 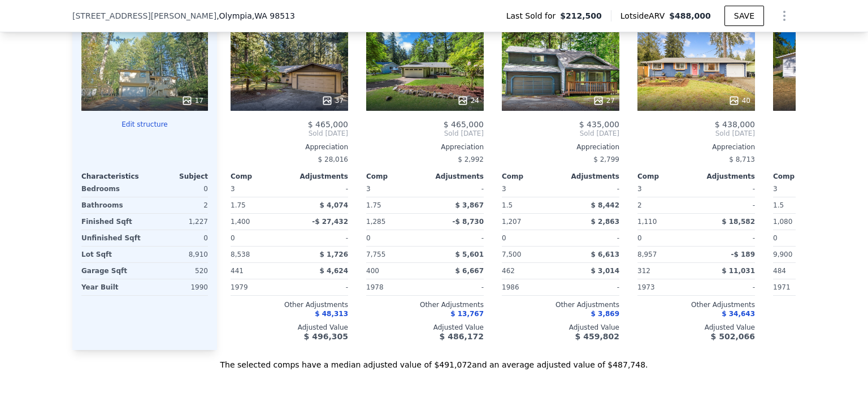 I want to click on div: 24, so click(x=468, y=101).